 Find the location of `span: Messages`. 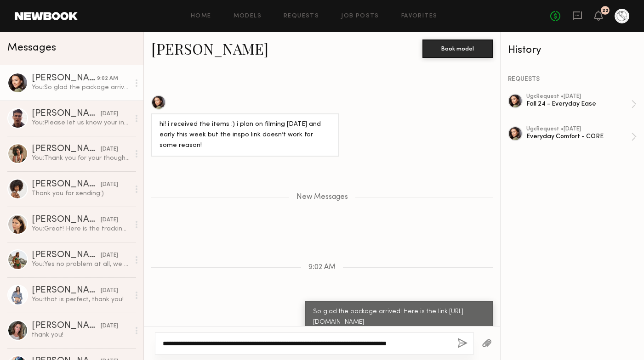

span: Messages is located at coordinates (32, 48).